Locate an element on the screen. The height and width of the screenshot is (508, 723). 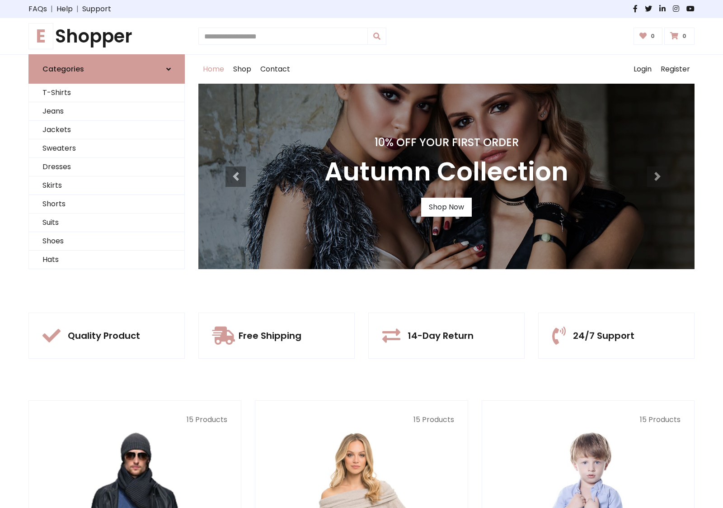
a: Categories is located at coordinates (107, 69).